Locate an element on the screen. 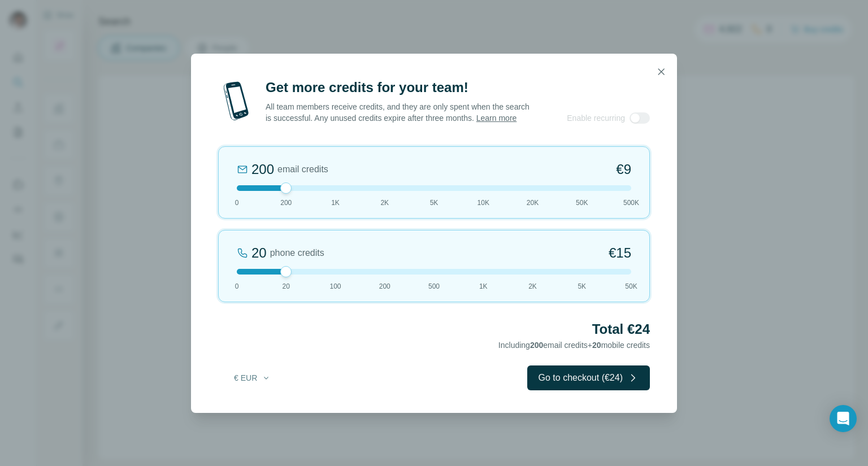  span: 500K is located at coordinates (631, 203).